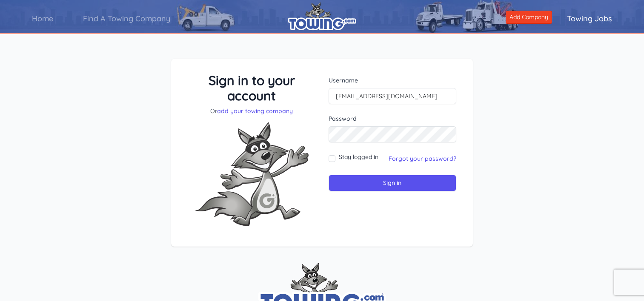 The width and height of the screenshot is (644, 301). What do you see at coordinates (528, 17) in the screenshot?
I see `a: Add Company` at bounding box center [528, 17].